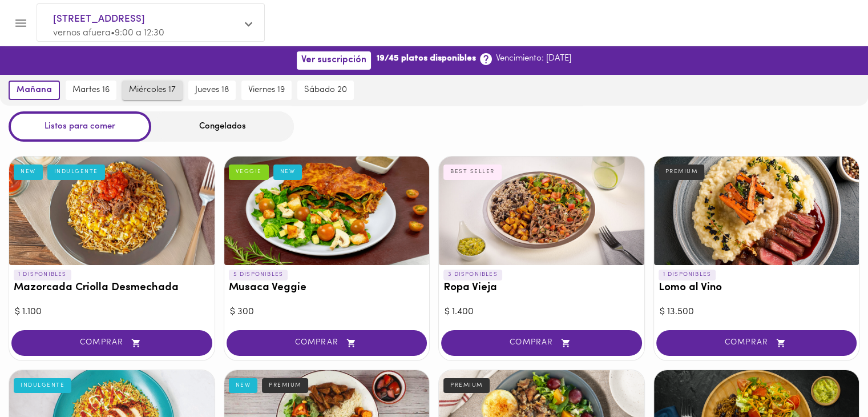 This screenshot has height=417, width=868. Describe the element at coordinates (112, 312) in the screenshot. I see `div: $ 1.100` at that location.